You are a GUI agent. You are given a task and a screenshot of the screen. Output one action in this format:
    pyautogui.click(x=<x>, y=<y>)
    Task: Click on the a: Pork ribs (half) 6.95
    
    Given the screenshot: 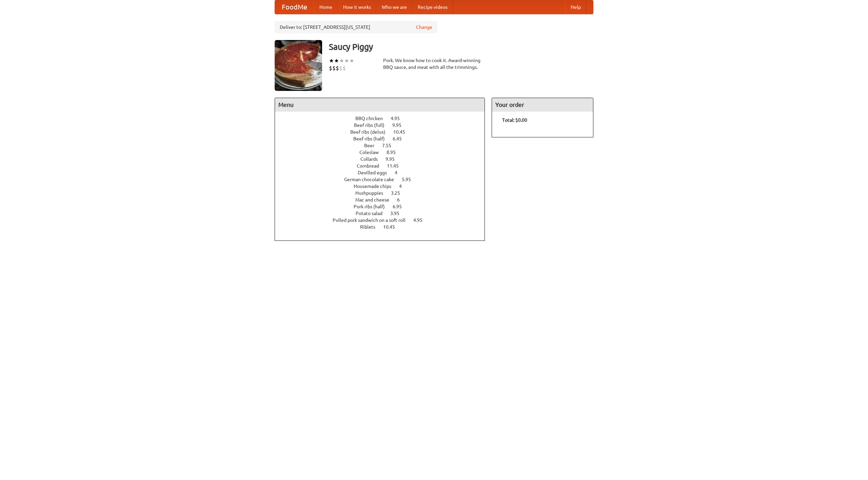 What is the action you would take?
    pyautogui.click(x=384, y=207)
    